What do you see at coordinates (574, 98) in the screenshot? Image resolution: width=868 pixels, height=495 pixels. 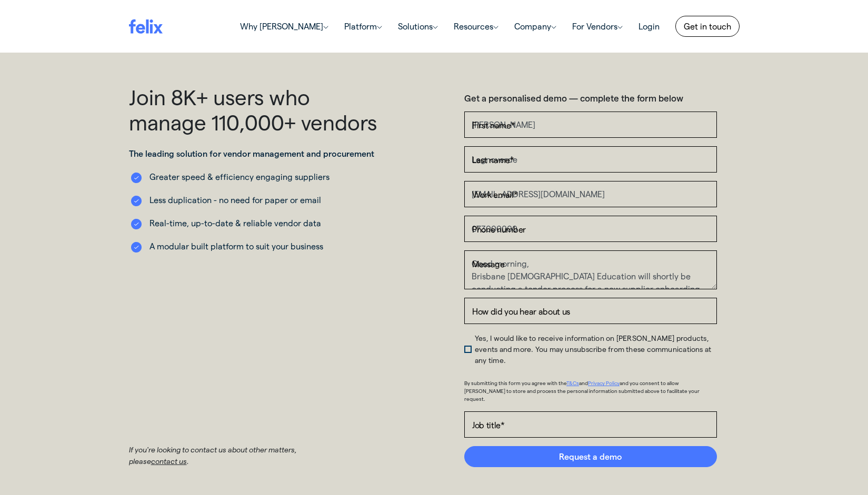 I see `strong: Get a personalised demo — complete the form below` at bounding box center [574, 98].